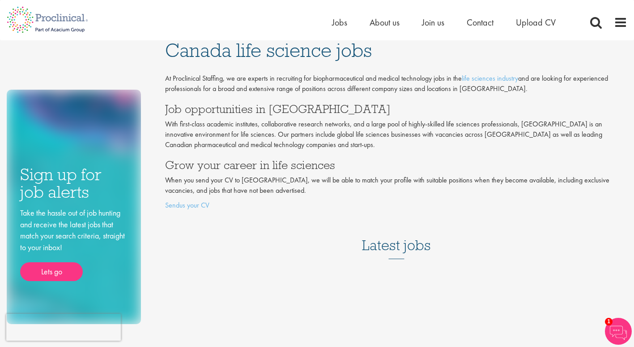 This screenshot has width=634, height=347. What do you see at coordinates (74, 244) in the screenshot?
I see `div: Take the hassle out of job hunting and receive the latest jobs that match your search criteria, s...` at bounding box center [74, 244].